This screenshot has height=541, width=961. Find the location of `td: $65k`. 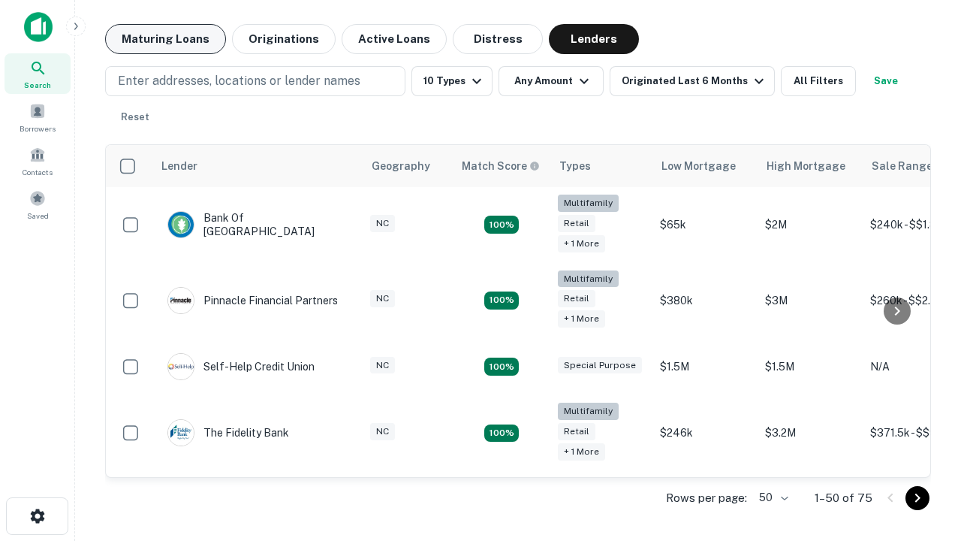

td: $65k is located at coordinates (705, 225).